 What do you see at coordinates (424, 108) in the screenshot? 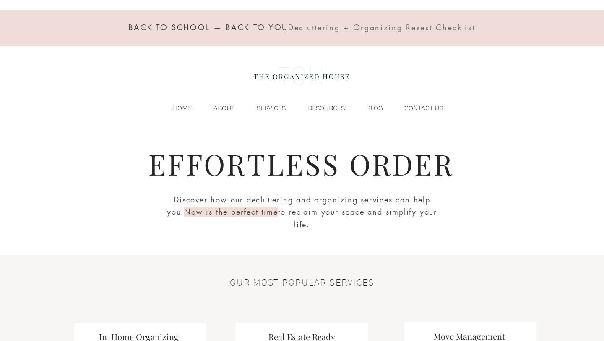
I see `p: CONTACT US` at bounding box center [424, 108].